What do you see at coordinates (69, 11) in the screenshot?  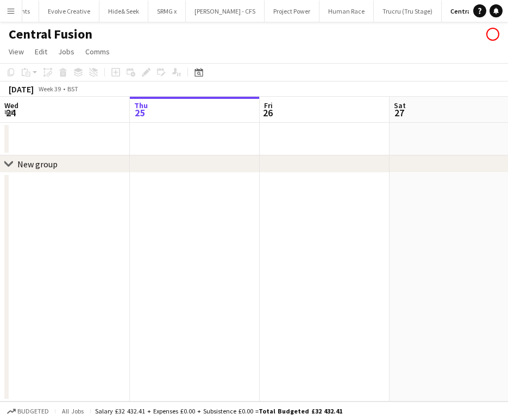 I see `button: Evolve Creative` at bounding box center [69, 11].